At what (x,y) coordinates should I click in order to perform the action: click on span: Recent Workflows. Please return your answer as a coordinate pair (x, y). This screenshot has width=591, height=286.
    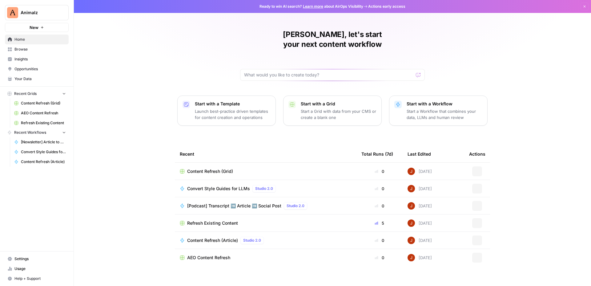
    Looking at the image, I should click on (30, 132).